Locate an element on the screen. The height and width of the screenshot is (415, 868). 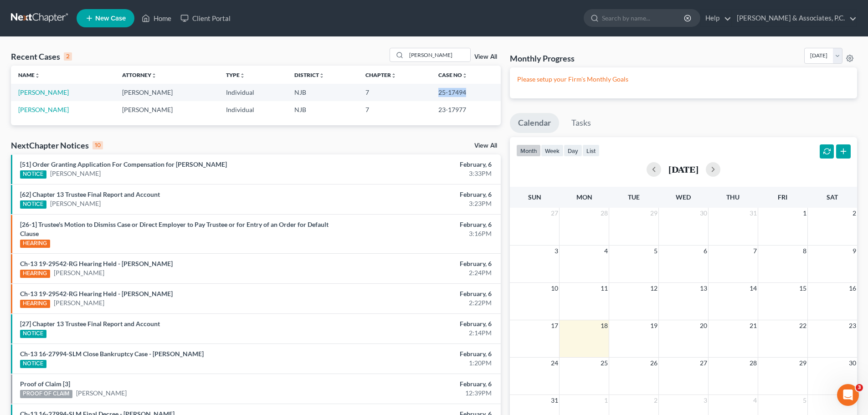
p: Please setup your Firm's Monthly Goals is located at coordinates (684, 79).